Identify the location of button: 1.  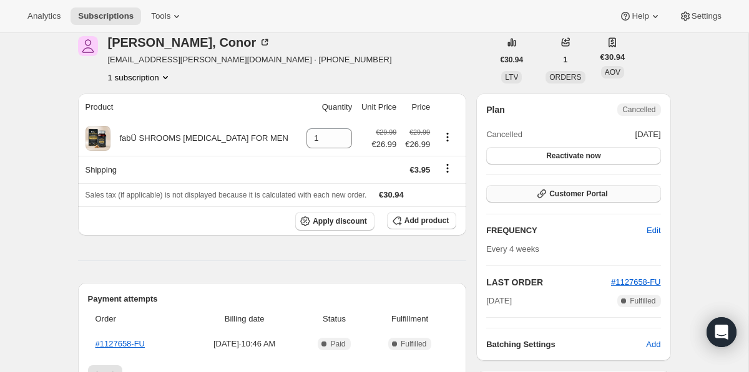
(565, 60).